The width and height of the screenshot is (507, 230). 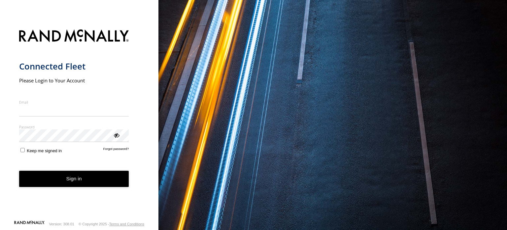 I want to click on h2: Please Login to Your Account, so click(x=74, y=80).